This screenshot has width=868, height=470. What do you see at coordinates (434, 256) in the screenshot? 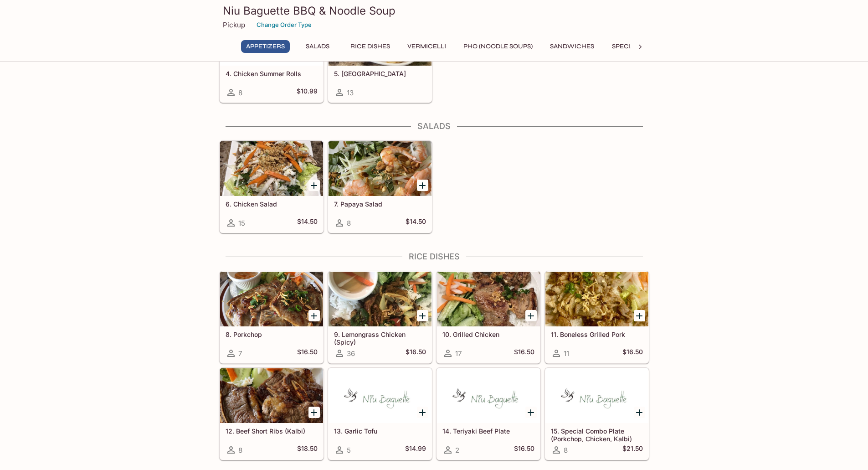
I see `h4: Rice Dishes` at bounding box center [434, 256].